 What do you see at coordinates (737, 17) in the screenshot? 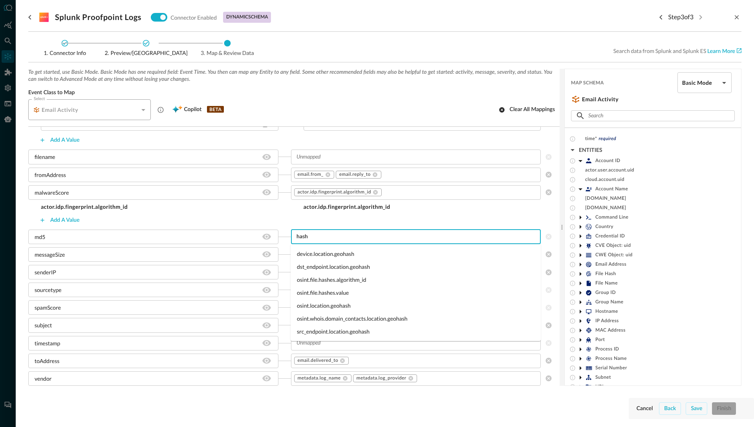
I see `button: close-drawer` at bounding box center [737, 17].